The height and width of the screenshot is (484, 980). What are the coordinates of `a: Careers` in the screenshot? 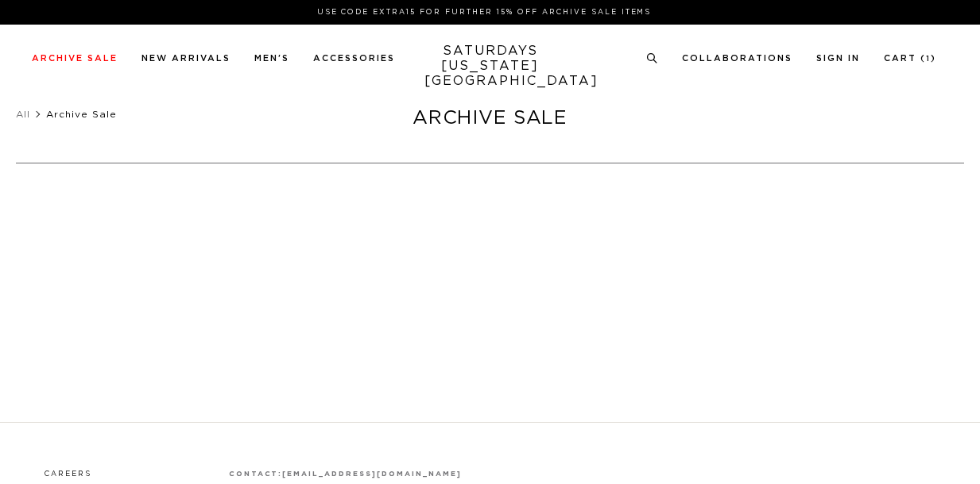 It's located at (68, 474).